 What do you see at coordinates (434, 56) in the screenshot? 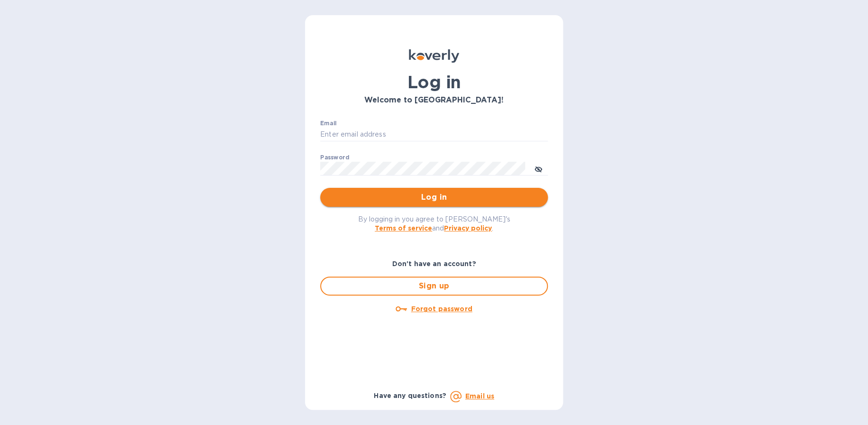
I see `img: Koverly` at bounding box center [434, 56].